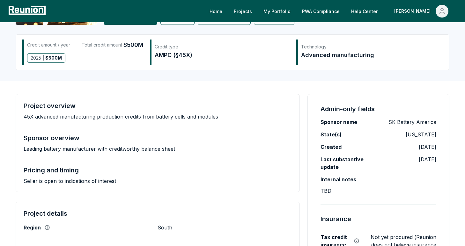 This screenshot has width=465, height=246. What do you see at coordinates (332, 11) in the screenshot?
I see `nav: Main` at bounding box center [332, 11].